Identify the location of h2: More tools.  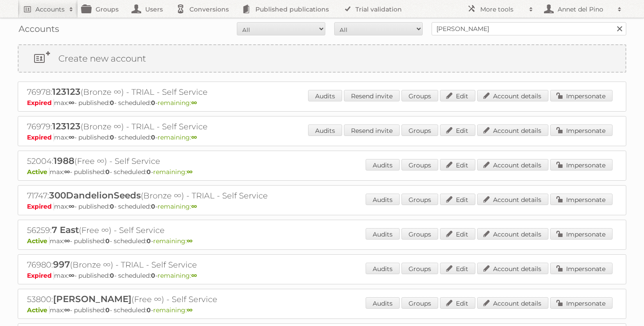
(502, 9).